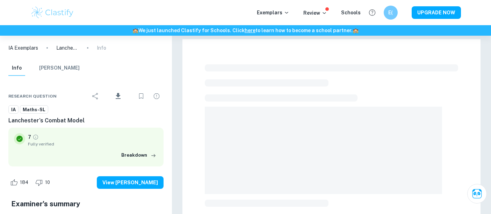  What do you see at coordinates (477, 194) in the screenshot?
I see `button: Ask Clai` at bounding box center [477, 194].